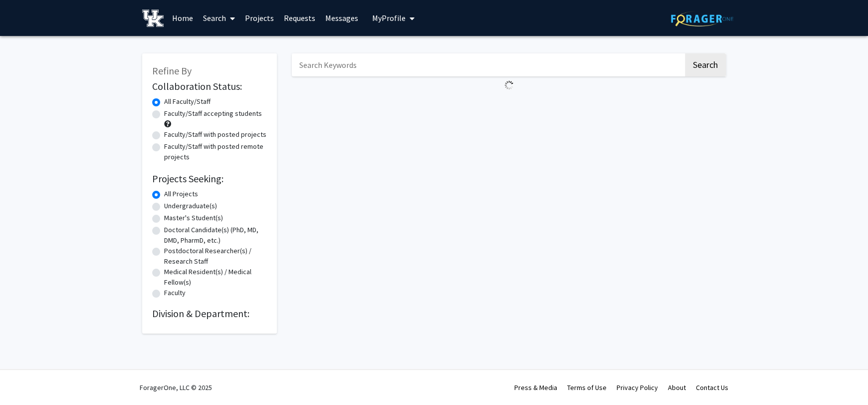 The image size is (868, 405). Describe the element at coordinates (215, 235) in the screenshot. I see `label: Doctoral Candidate(s) (PhD, MD, DMD, PharmD, etc.)` at that location.